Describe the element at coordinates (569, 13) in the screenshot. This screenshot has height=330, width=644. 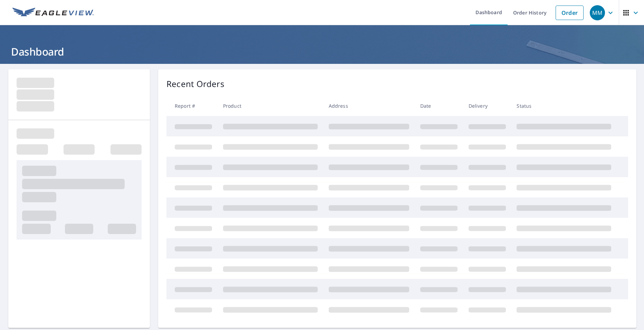
I see `a: Order` at that location.